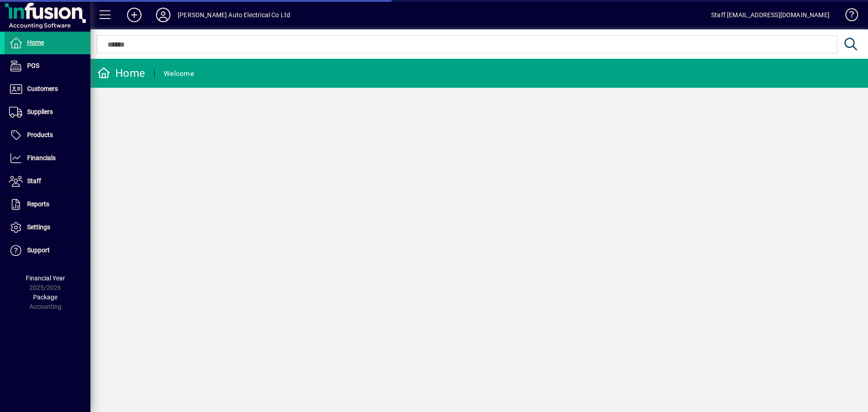 The image size is (868, 412). I want to click on a: Financials, so click(48, 158).